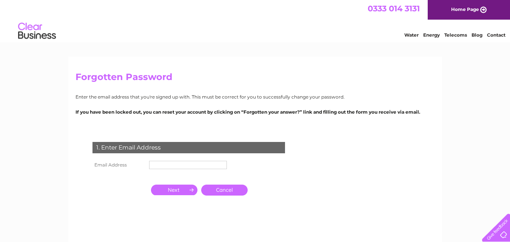 This screenshot has width=510, height=242. I want to click on img: logo.png, so click(37, 31).